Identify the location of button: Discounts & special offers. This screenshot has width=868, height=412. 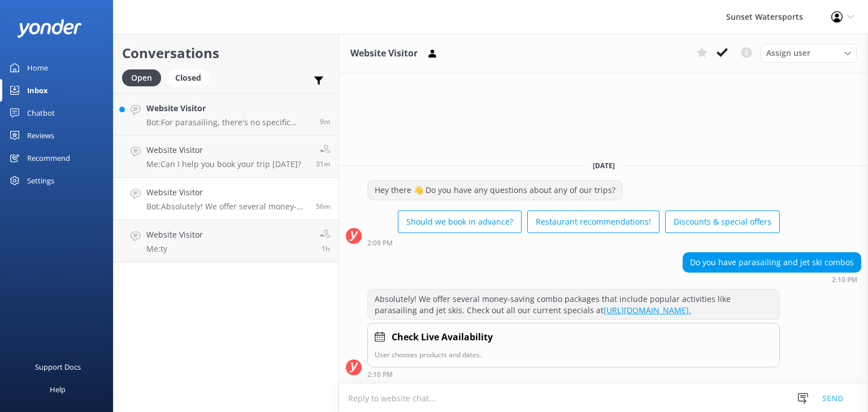
(722, 222).